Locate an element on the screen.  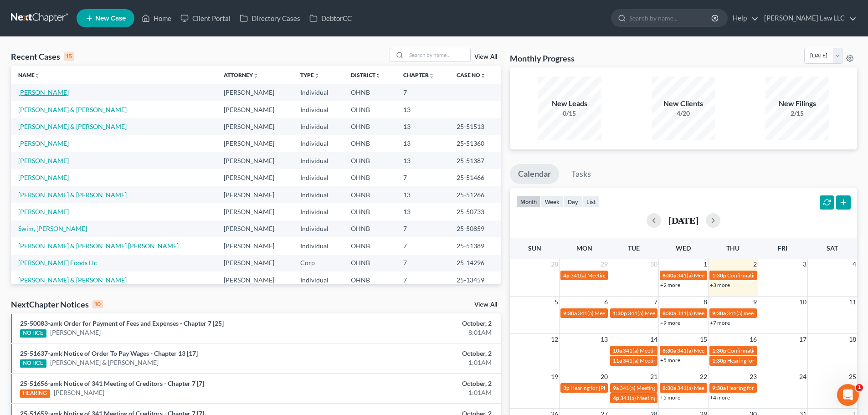
a: View All is located at coordinates (486, 305).